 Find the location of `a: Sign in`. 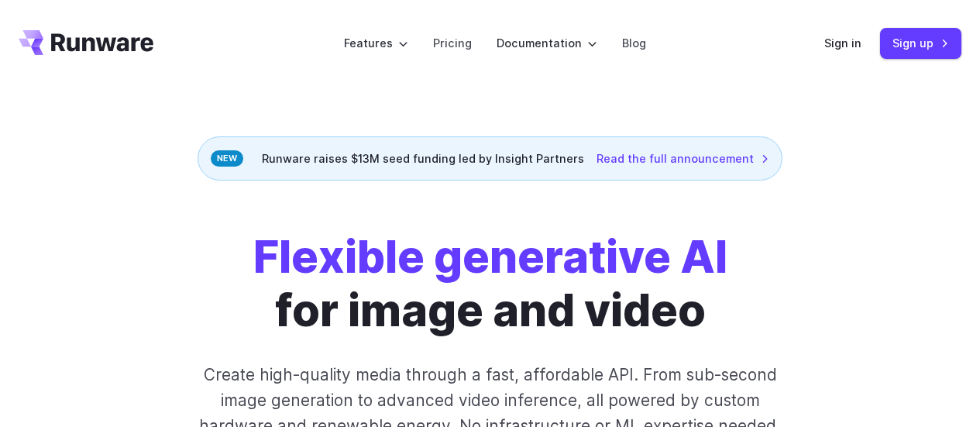

a: Sign in is located at coordinates (843, 42).